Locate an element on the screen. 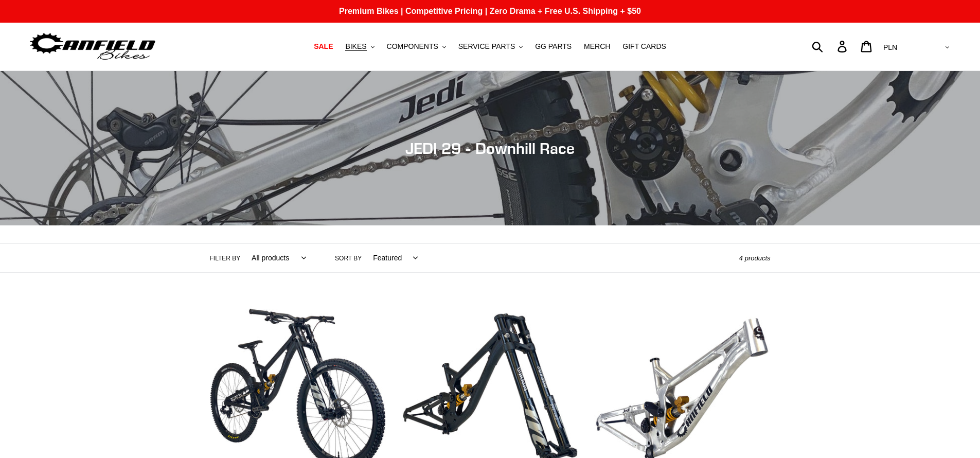 Image resolution: width=980 pixels, height=458 pixels. label: Sort by is located at coordinates (348, 258).